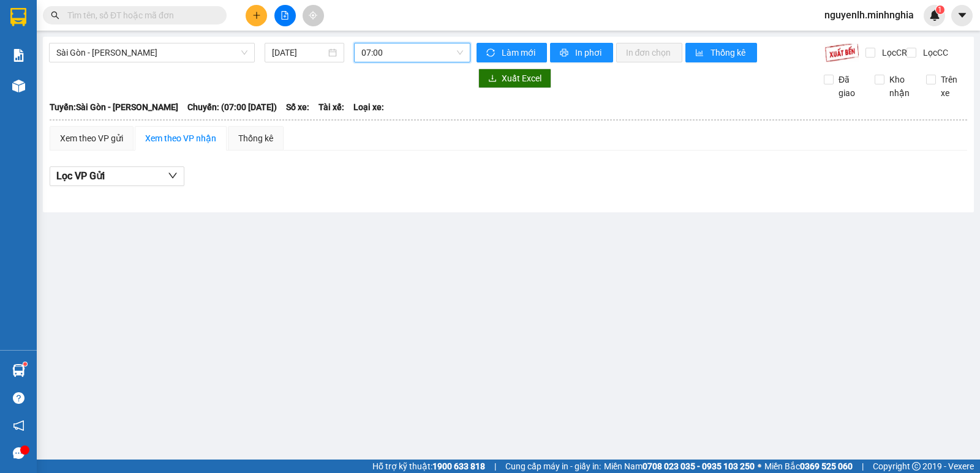 The image size is (980, 473). I want to click on span: Lọc CR, so click(892, 53).